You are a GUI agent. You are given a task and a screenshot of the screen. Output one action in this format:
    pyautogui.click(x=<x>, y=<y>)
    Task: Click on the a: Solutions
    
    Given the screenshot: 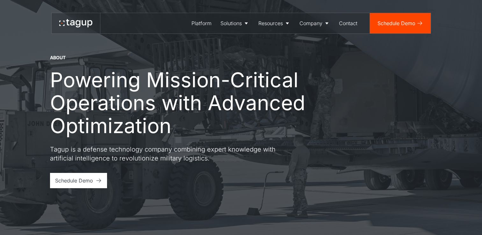 What is the action you would take?
    pyautogui.click(x=235, y=23)
    